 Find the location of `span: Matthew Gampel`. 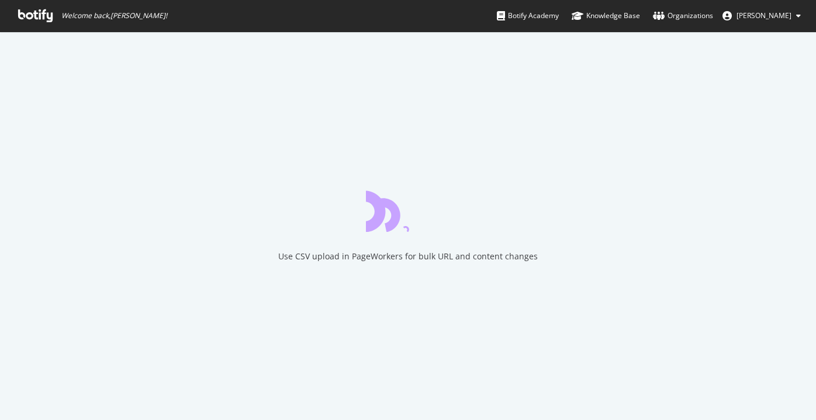

span: Matthew Gampel is located at coordinates (764, 15).